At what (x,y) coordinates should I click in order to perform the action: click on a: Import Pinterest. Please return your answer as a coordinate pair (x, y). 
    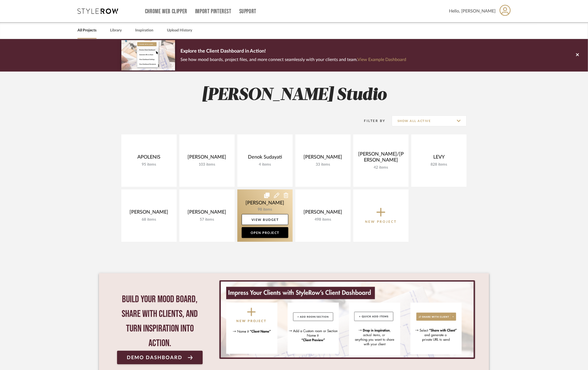
    Looking at the image, I should click on (213, 12).